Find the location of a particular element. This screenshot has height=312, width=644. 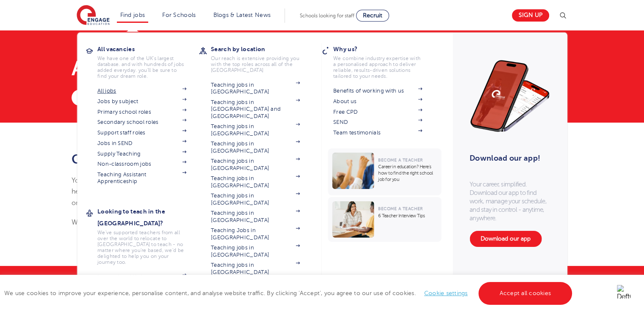

a: For Schools is located at coordinates (179, 15).